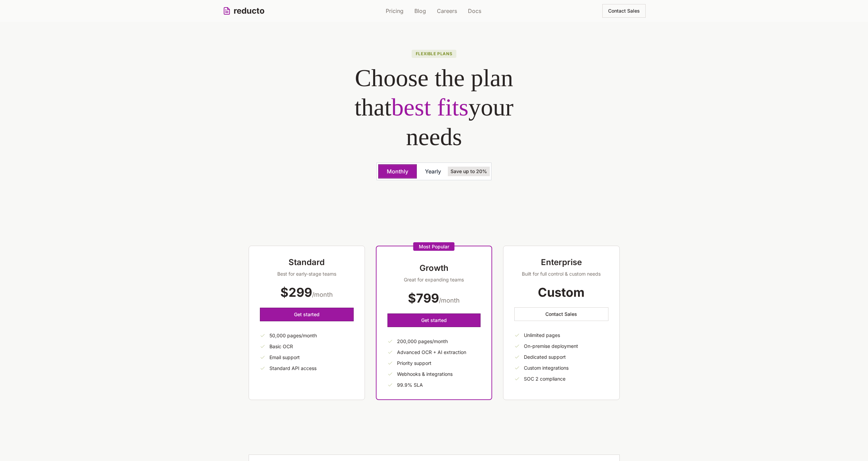  Describe the element at coordinates (430, 107) in the screenshot. I see `span: best fits` at that location.